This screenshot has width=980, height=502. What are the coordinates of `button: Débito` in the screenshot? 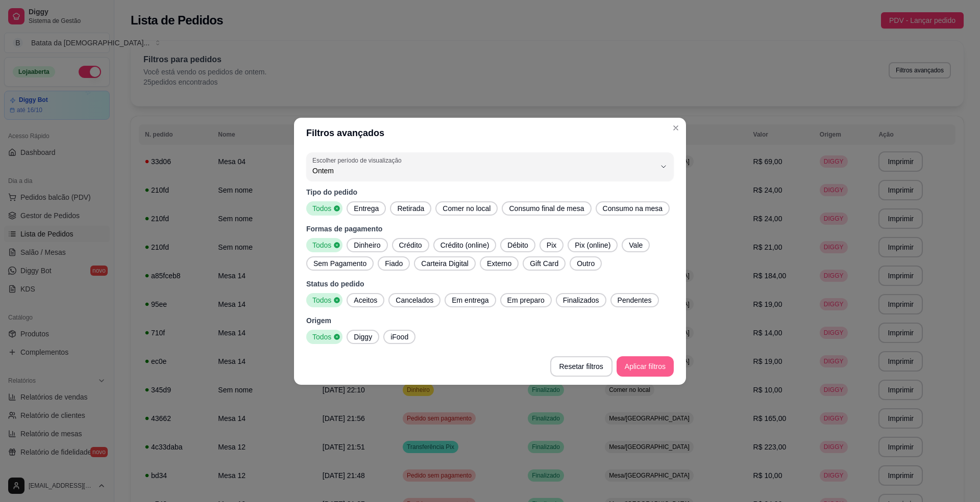 It's located at (517, 245).